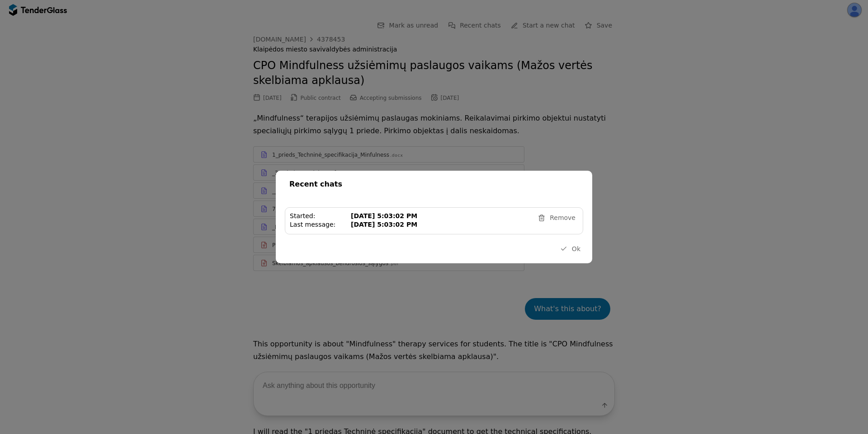 The image size is (868, 434). What do you see at coordinates (570, 249) in the screenshot?
I see `button: Ok` at bounding box center [570, 249].